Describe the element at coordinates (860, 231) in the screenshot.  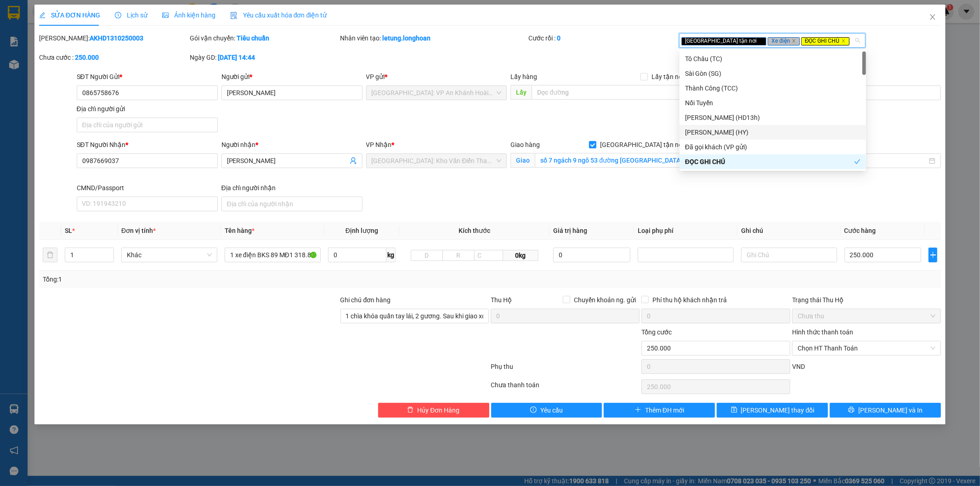
I see `span: Cước hàng` at that location.